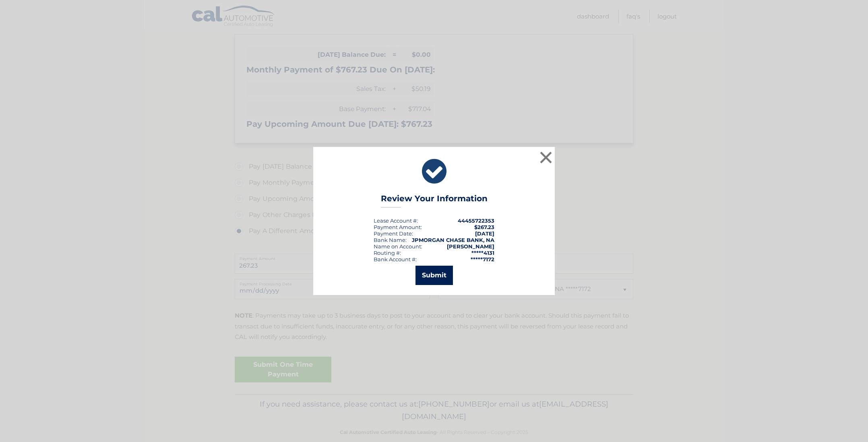 The height and width of the screenshot is (442, 868). What do you see at coordinates (434, 200) in the screenshot?
I see `h3: Review Your Information` at bounding box center [434, 200].